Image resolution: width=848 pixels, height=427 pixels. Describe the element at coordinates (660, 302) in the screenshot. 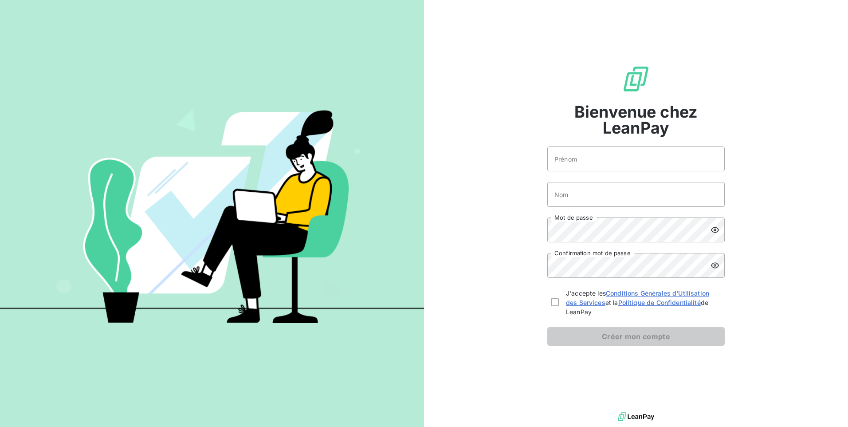

I see `a: Politique de Confidentialité` at that location.